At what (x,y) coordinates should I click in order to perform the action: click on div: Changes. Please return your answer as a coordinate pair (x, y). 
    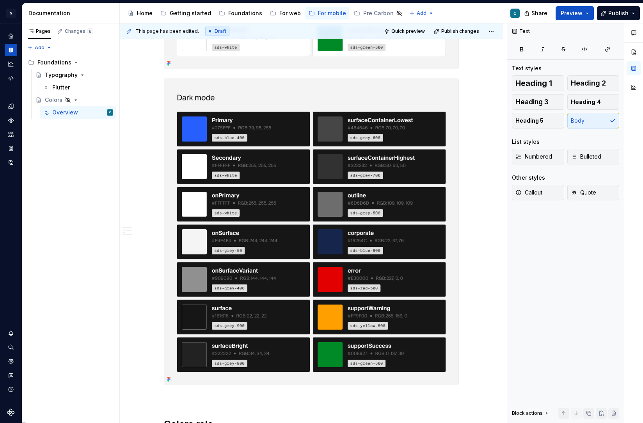
    Looking at the image, I should click on (79, 31).